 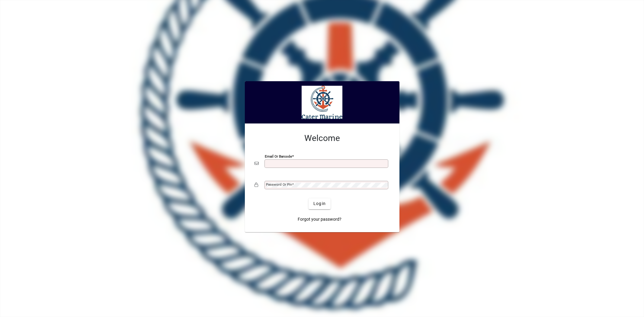 I want to click on mat-label: Email or Barcode, so click(x=278, y=156).